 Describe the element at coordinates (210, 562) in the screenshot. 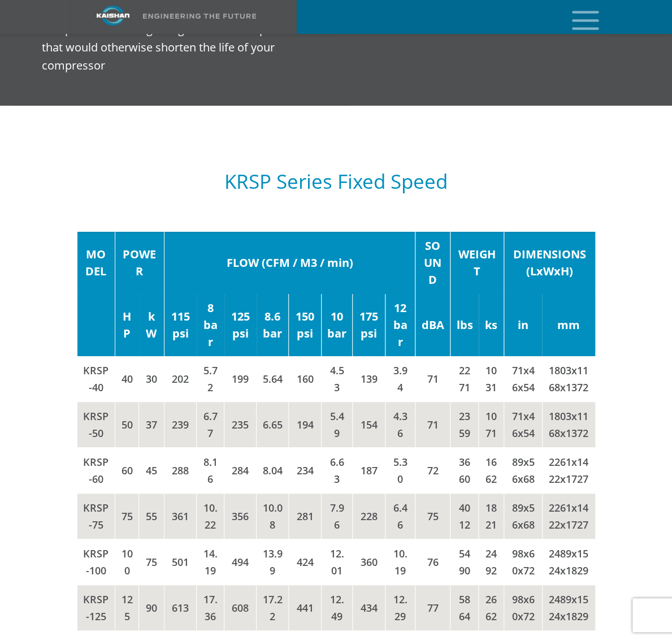

I see `td: 14.19` at that location.